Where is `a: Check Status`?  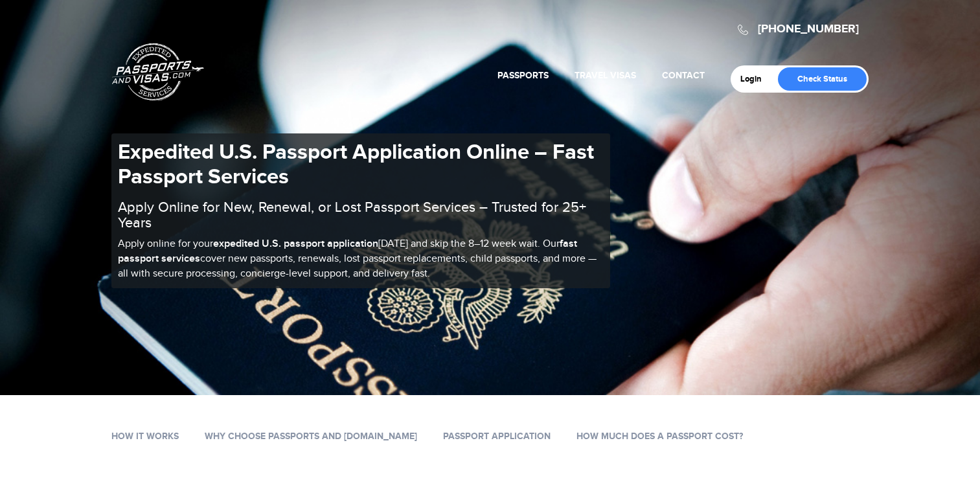
a: Check Status is located at coordinates (822, 79).